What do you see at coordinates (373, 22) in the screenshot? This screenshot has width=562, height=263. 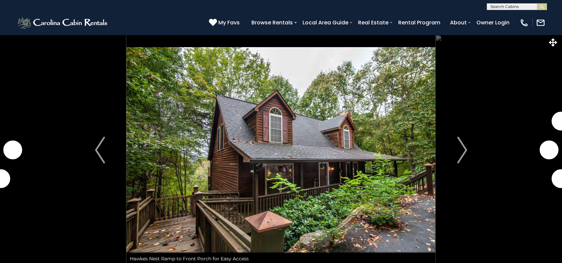 I see `a: Real Estate` at bounding box center [373, 22].